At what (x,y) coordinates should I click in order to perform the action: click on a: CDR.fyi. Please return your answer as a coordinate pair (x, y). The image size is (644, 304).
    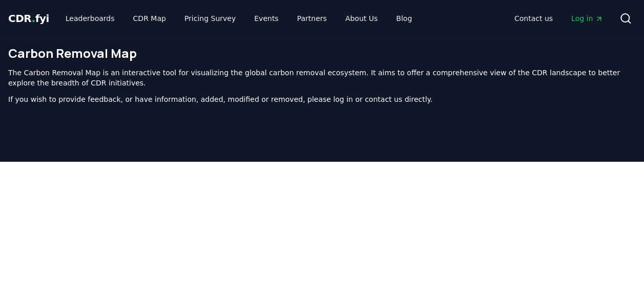
    Looking at the image, I should click on (29, 19).